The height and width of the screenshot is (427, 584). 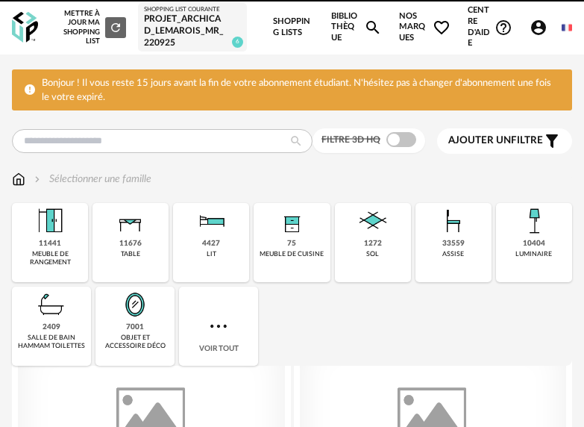 What do you see at coordinates (192, 27) in the screenshot?
I see `a: Shopping List courante PROJET_ARCHICAD_LEMAROIS_MR_220925 6` at bounding box center [192, 27].